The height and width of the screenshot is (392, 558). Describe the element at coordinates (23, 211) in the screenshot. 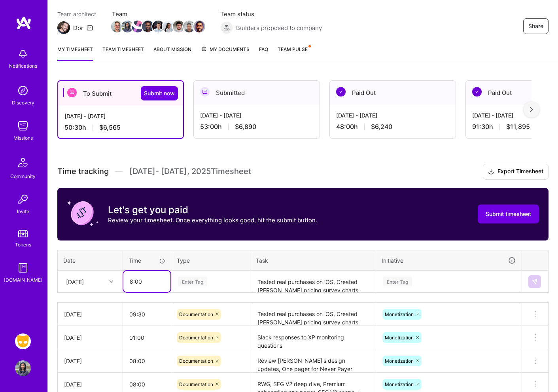

I see `div: Invite` at that location.